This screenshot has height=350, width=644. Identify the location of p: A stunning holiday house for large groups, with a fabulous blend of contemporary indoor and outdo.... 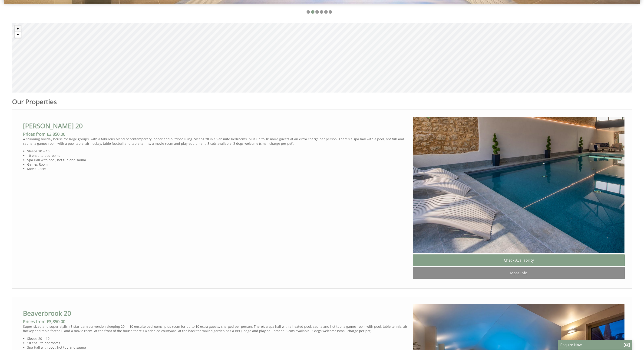
(216, 141).